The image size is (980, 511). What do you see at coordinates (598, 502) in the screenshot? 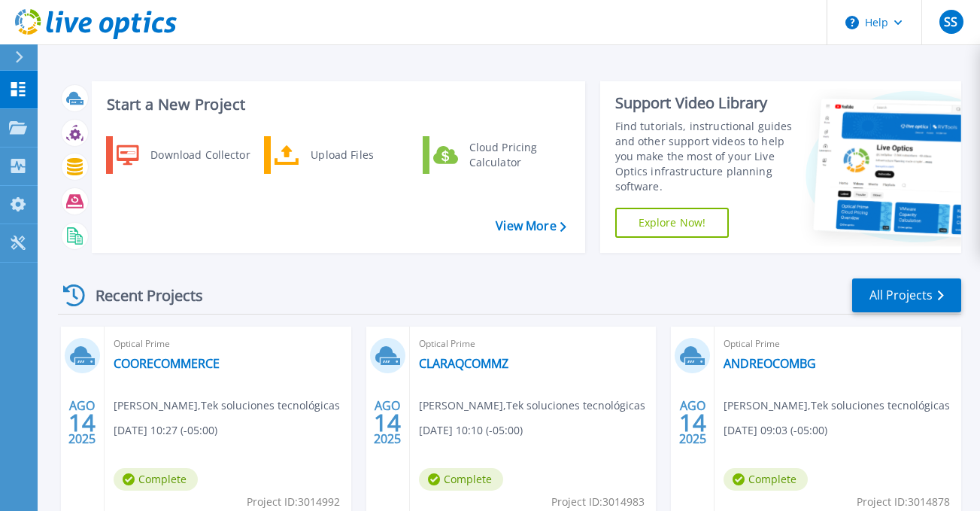
I see `span: Project ID: 3014983` at bounding box center [598, 502].